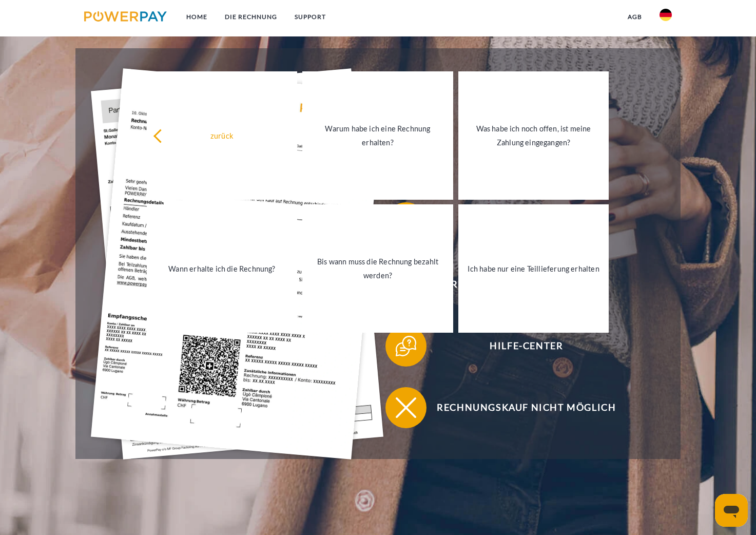 The width and height of the screenshot is (756, 535). I want to click on img: logo-powerpay.svg, so click(125, 16).